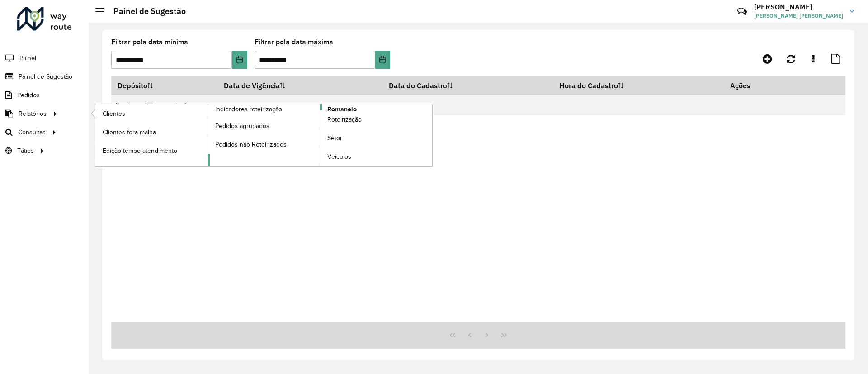  Describe the element at coordinates (264, 144) in the screenshot. I see `a: Pedidos não Roteirizados` at that location.